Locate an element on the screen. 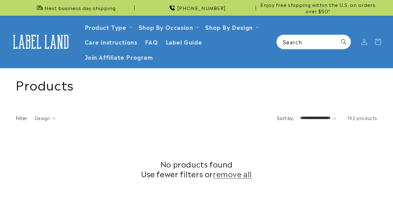 The height and width of the screenshot is (203, 393). a: Shop By Design is located at coordinates (229, 27).